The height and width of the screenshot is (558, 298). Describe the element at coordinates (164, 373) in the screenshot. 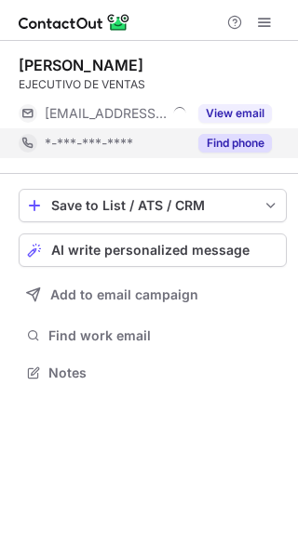

I see `span: Notes` at that location.